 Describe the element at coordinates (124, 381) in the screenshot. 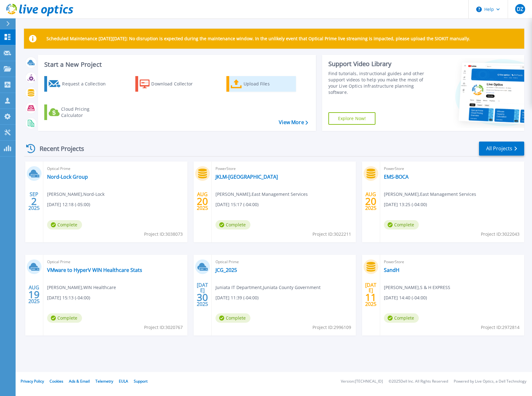

I see `a: EULA` at that location.